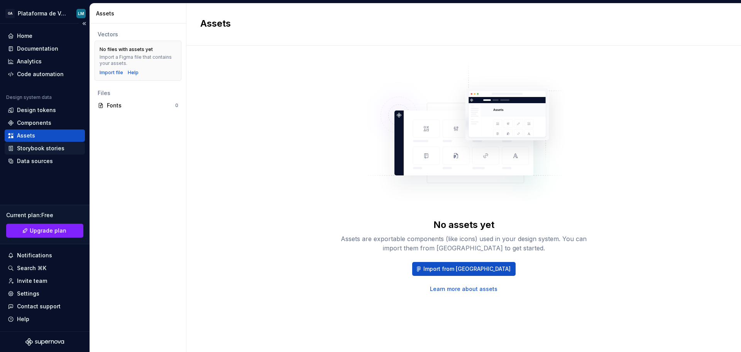 The height and width of the screenshot is (352, 741). What do you see at coordinates (45, 123) in the screenshot?
I see `a: Components` at bounding box center [45, 123].